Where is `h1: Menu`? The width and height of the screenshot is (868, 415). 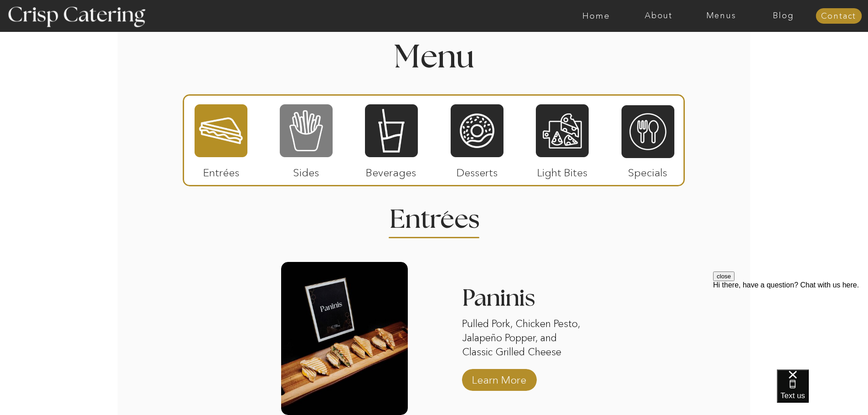 h1: Menu is located at coordinates (434, 55).